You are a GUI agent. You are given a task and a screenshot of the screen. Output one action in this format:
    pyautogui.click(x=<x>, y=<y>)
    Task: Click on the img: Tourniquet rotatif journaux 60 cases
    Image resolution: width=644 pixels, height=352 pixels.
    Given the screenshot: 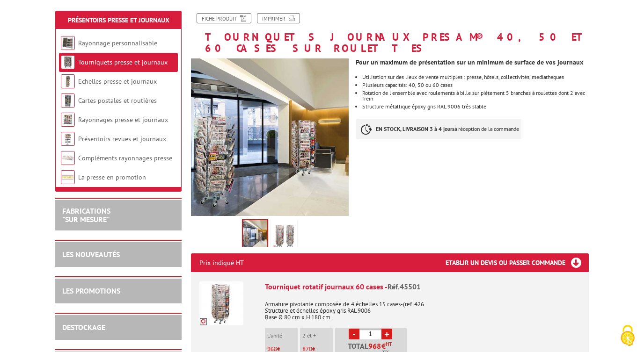 What is the action you would take?
    pyautogui.click(x=222, y=303)
    